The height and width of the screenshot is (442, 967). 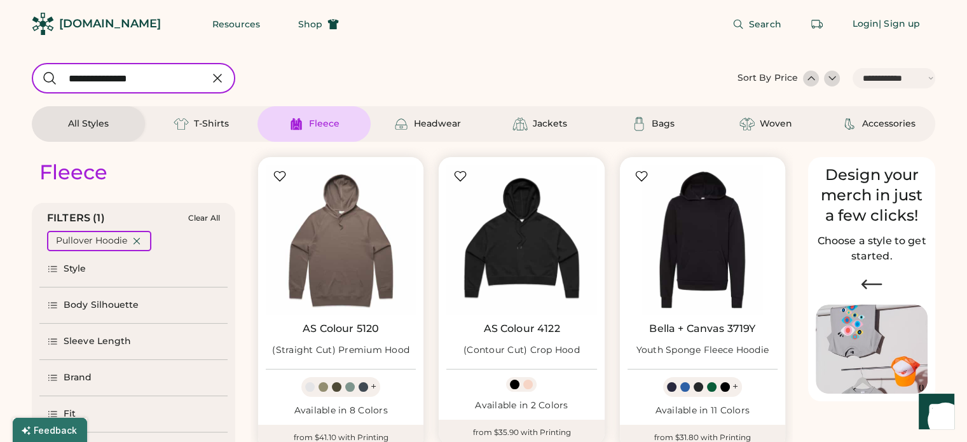 What do you see at coordinates (849, 124) in the screenshot?
I see `img: Accessories Icon` at bounding box center [849, 124].